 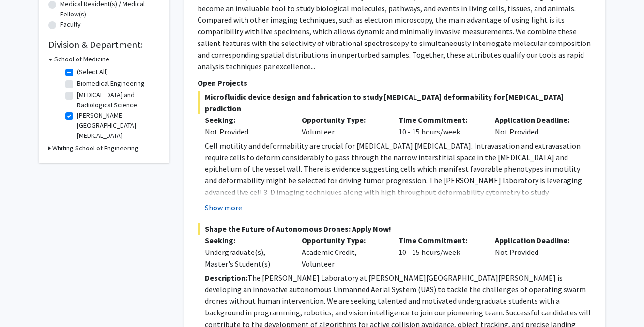 I want to click on button: Show more, so click(x=223, y=207).